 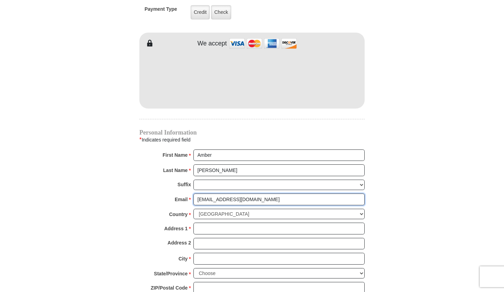 What do you see at coordinates (175, 155) in the screenshot?
I see `strong: First Name` at bounding box center [175, 155].